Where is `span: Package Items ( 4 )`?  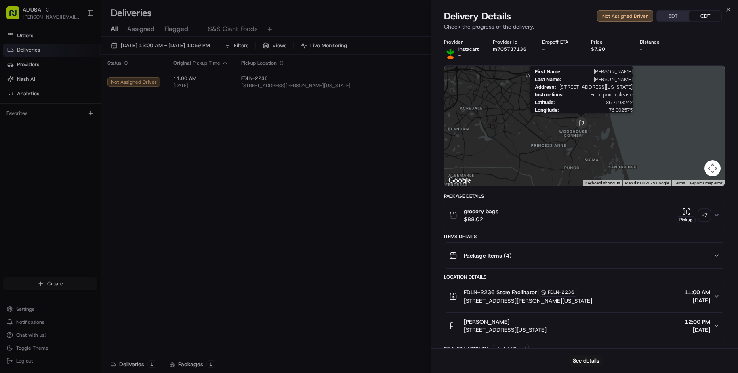
span: Package Items ( 4 ) is located at coordinates (487, 256).